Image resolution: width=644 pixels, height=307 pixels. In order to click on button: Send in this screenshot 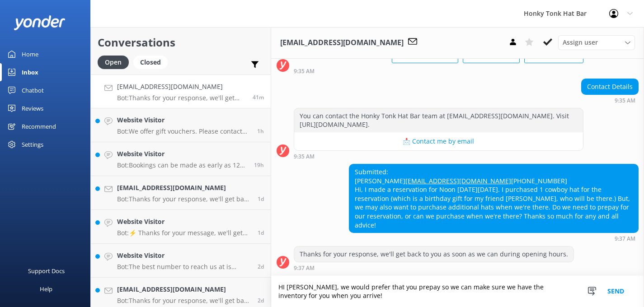, I will do `click(616, 291)`.